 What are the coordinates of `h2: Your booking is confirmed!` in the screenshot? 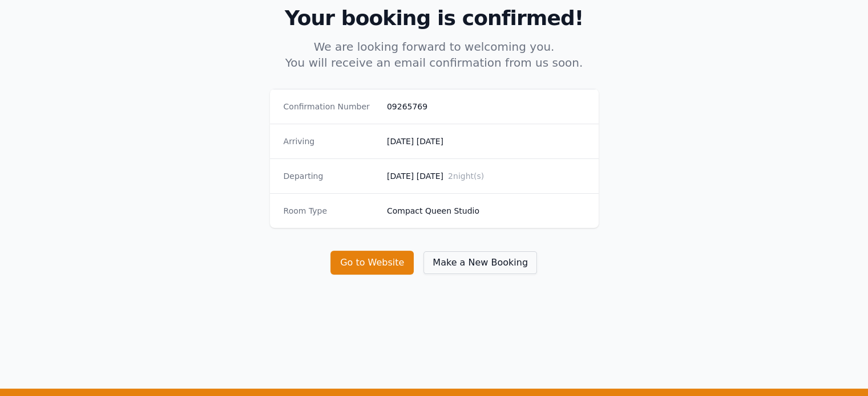 It's located at (434, 18).